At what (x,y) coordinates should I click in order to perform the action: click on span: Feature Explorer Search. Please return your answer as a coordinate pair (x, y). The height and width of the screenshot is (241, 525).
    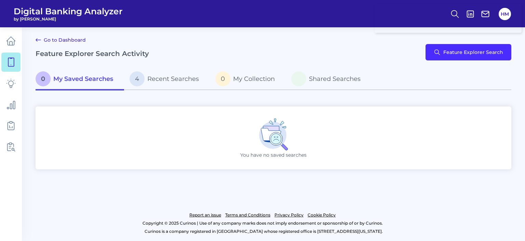
    Looking at the image, I should click on (473, 52).